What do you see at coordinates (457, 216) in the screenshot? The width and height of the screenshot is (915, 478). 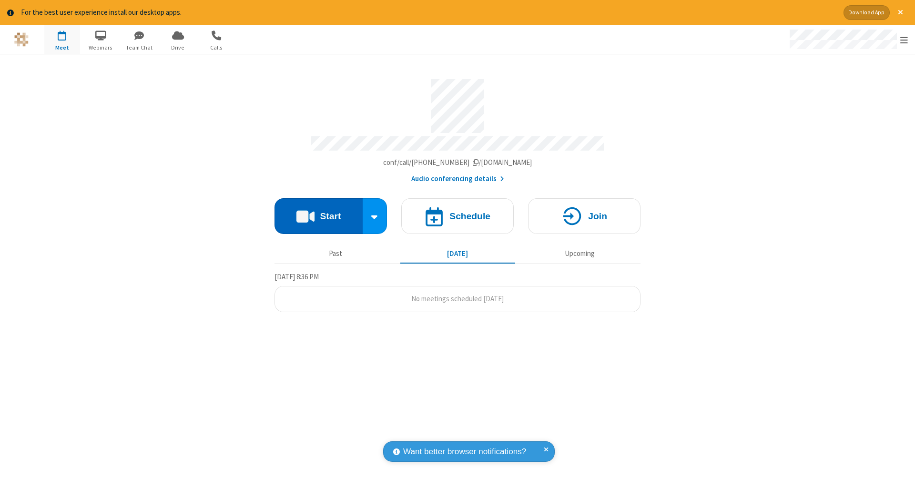 I see `button: Schedule` at bounding box center [457, 216].